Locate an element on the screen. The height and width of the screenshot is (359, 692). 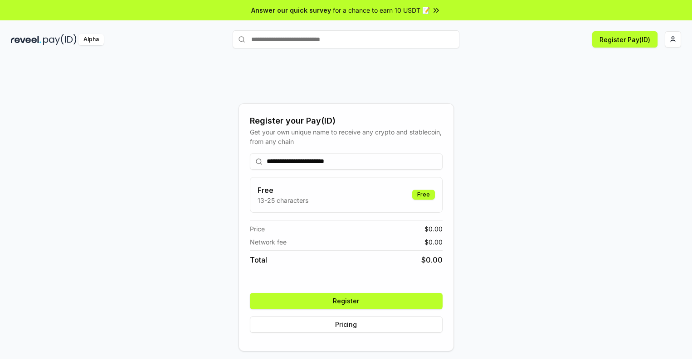
div: Alpha is located at coordinates (91, 39).